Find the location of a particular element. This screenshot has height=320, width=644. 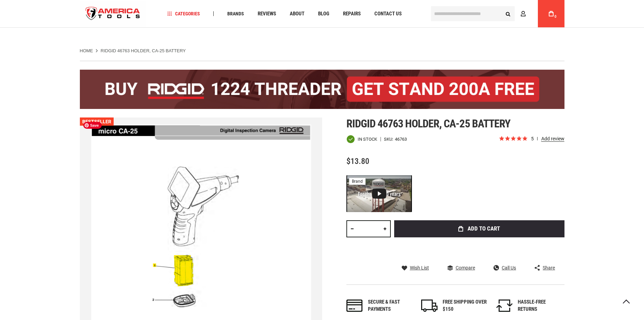

span: Categories is located at coordinates (184, 14).